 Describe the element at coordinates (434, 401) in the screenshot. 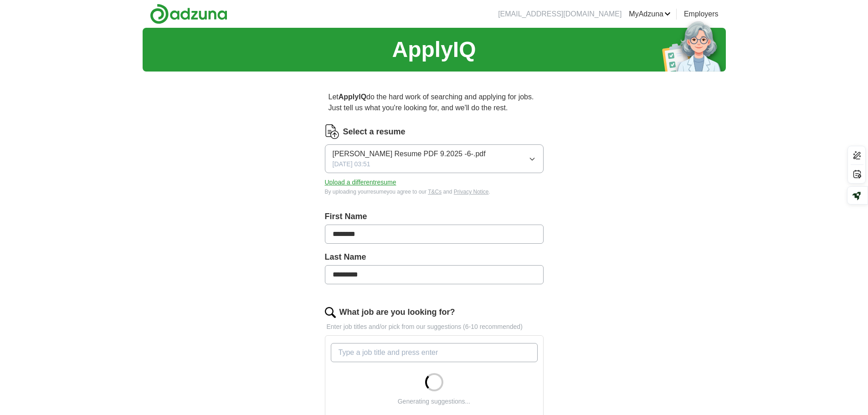

I see `div: Generating suggestions...` at that location.